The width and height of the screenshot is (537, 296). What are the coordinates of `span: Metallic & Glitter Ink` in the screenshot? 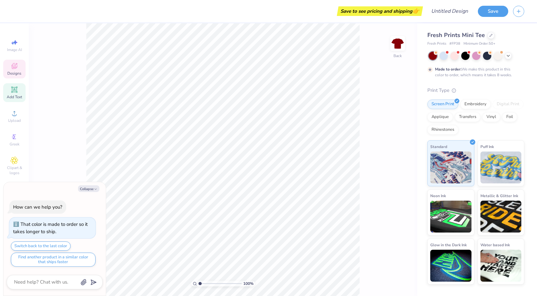 It's located at (499, 196).